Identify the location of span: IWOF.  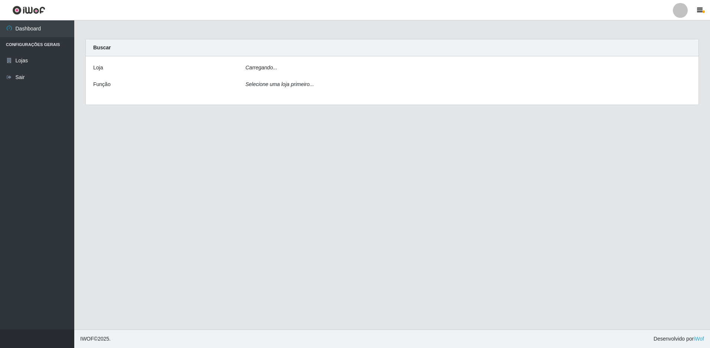
(87, 339).